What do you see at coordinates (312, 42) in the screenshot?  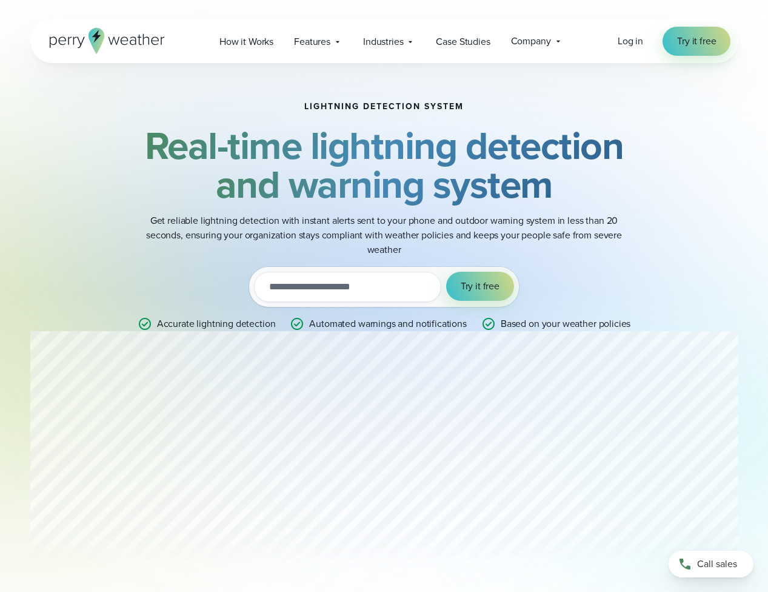 I see `span: Features` at bounding box center [312, 42].